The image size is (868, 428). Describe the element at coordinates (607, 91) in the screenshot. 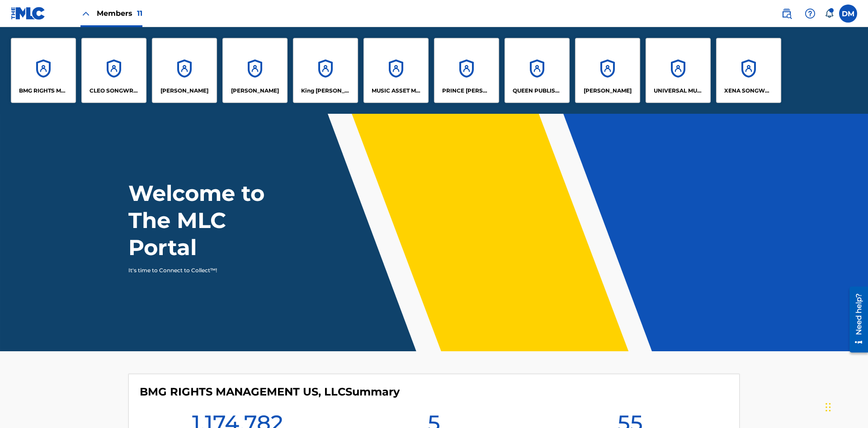

I see `p: RONALD MCTESTERSON` at that location.